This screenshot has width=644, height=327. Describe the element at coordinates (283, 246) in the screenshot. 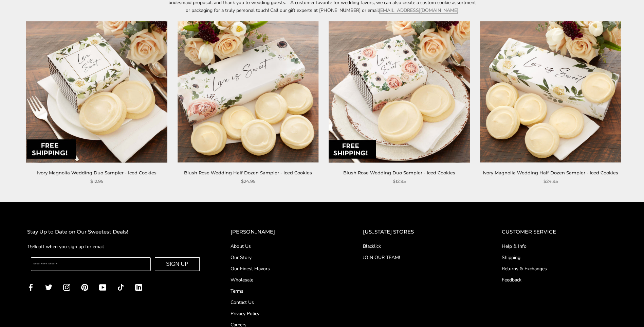

I see `a: About Us` at that location.